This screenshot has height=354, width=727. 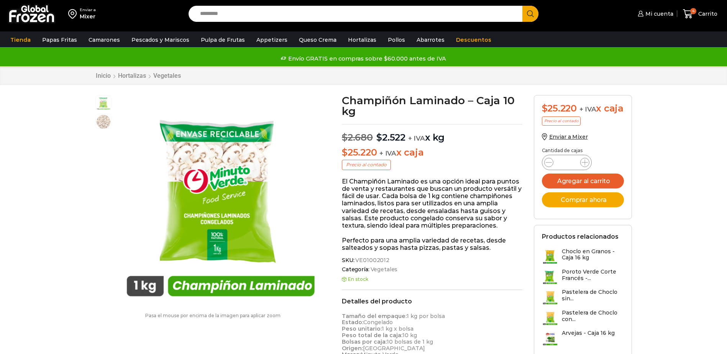 I want to click on a: Abarrotes, so click(x=430, y=40).